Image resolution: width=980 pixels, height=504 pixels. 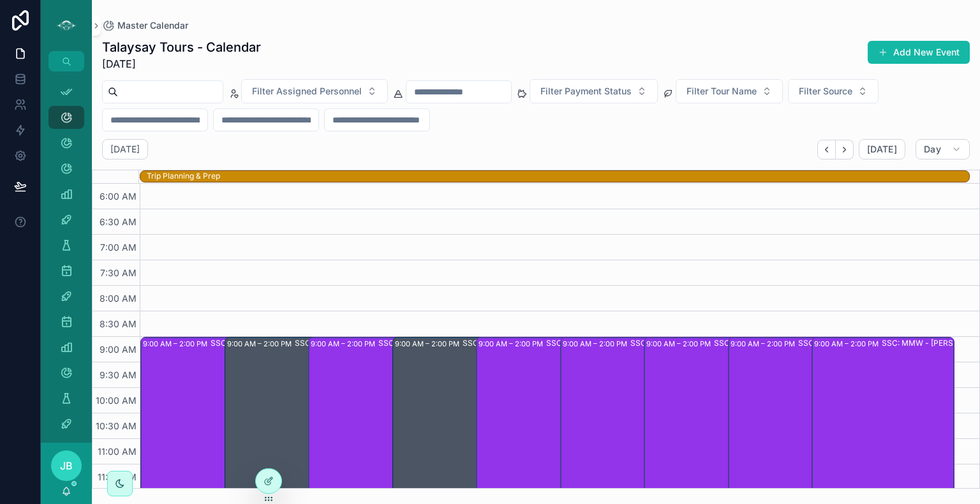 I want to click on button: Next, so click(x=845, y=149).